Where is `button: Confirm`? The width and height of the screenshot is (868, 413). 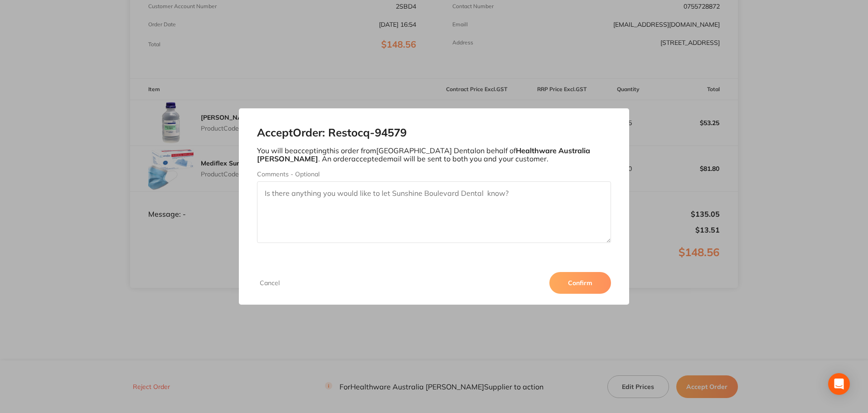
button: Confirm is located at coordinates (580, 283).